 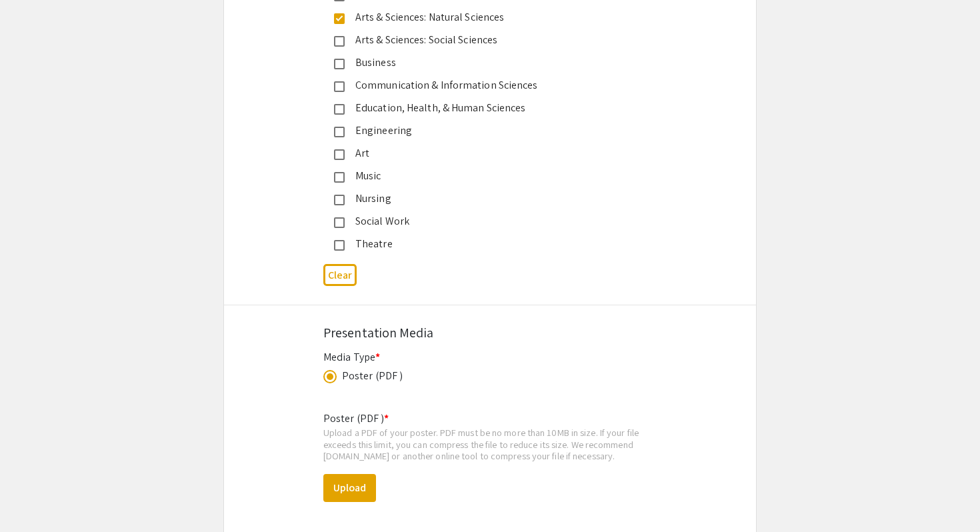 I want to click on div: Engineering, so click(x=485, y=130).